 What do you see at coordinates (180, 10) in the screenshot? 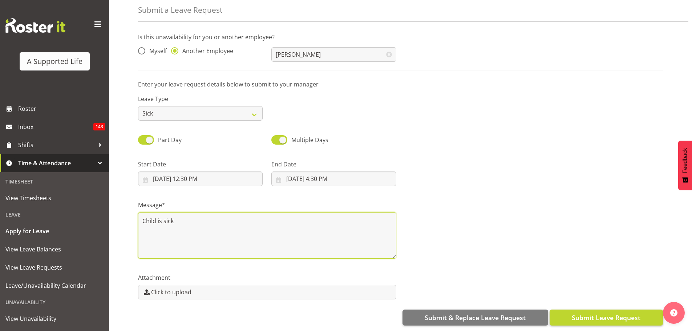
I see `h4: Submit a Leave Request` at bounding box center [180, 10].